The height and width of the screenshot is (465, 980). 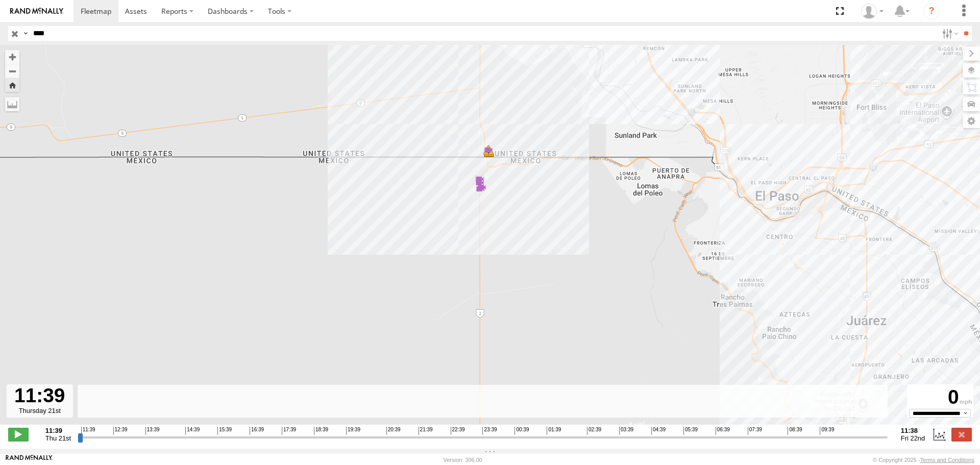 I want to click on span: 19:39, so click(x=353, y=431).